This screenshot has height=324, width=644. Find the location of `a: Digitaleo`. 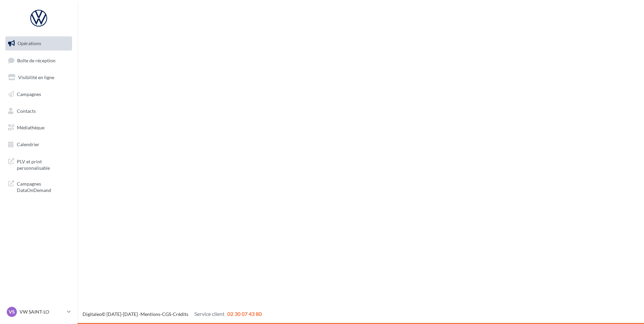

a: Digitaleo is located at coordinates (92, 314).